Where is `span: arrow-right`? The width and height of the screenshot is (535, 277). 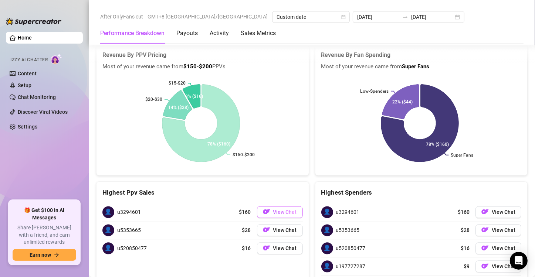 span: arrow-right is located at coordinates (57, 255).